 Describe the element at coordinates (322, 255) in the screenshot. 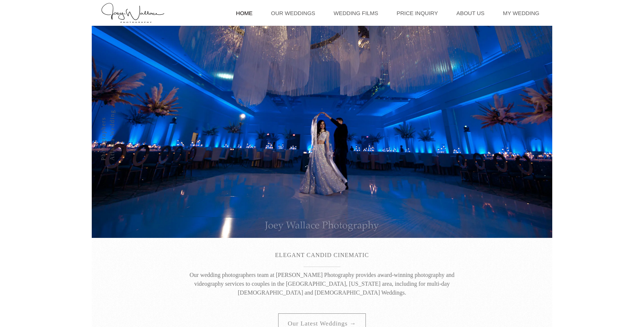

I see `span: ELEGANT CANDID CINEMATIC` at that location.